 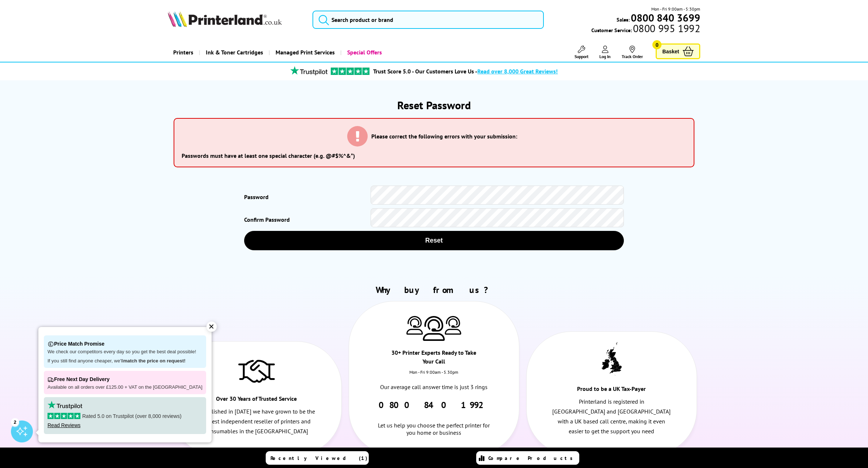 What do you see at coordinates (257, 400) in the screenshot?
I see `div: Over 30 Years of Trusted Service` at bounding box center [257, 400].